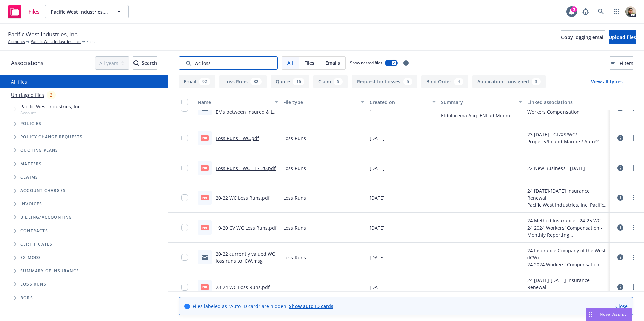 This screenshot has height=321, width=644. What do you see at coordinates (590, 315) in the screenshot?
I see `div: Drag to move` at bounding box center [590, 315].